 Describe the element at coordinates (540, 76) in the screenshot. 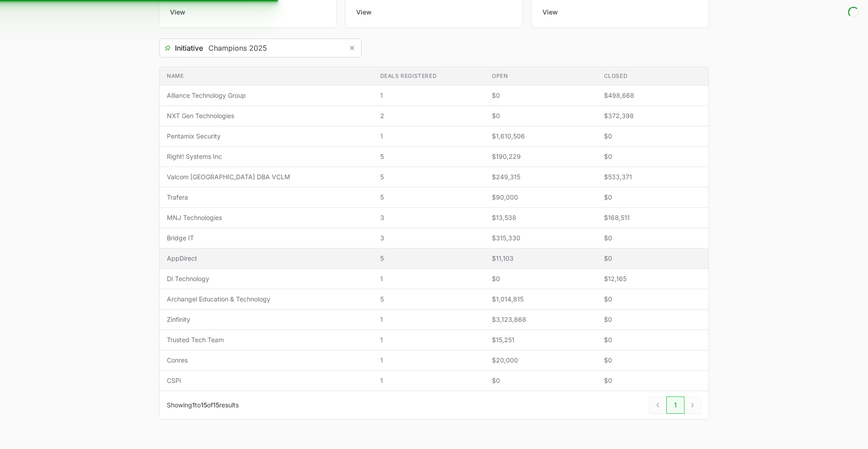

I see `th: Open` at that location.